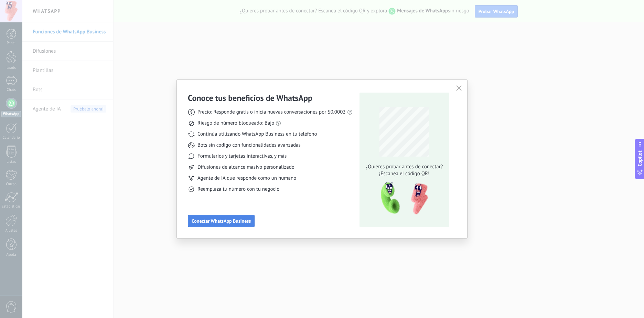  What do you see at coordinates (404, 167) in the screenshot?
I see `span: ¿Quieres probar antes de conectar?` at bounding box center [404, 167].